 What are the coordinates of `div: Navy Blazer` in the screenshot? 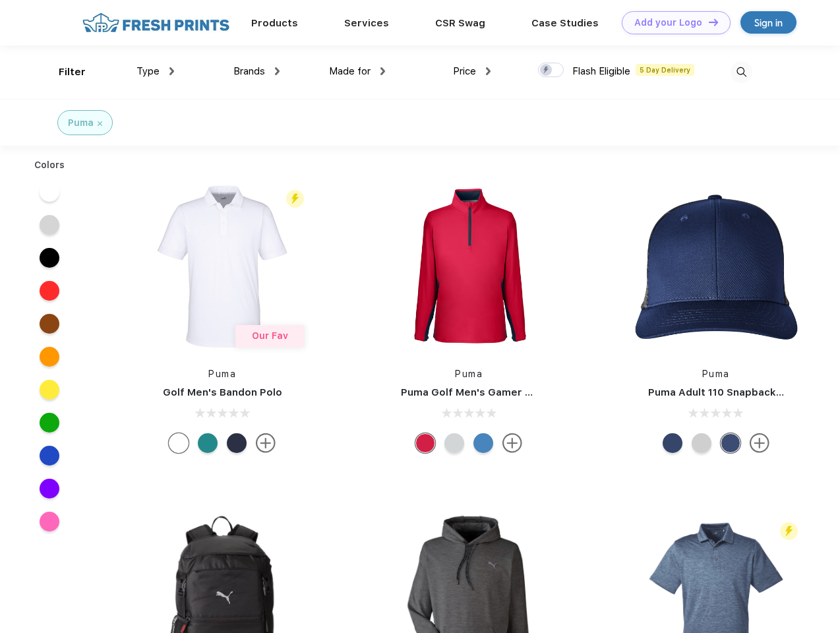 It's located at (236, 443).